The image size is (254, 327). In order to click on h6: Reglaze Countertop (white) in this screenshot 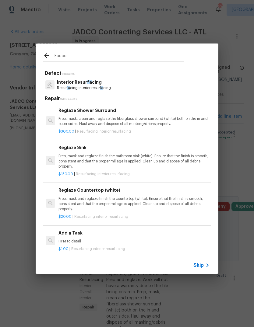, I will do `click(134, 190)`.